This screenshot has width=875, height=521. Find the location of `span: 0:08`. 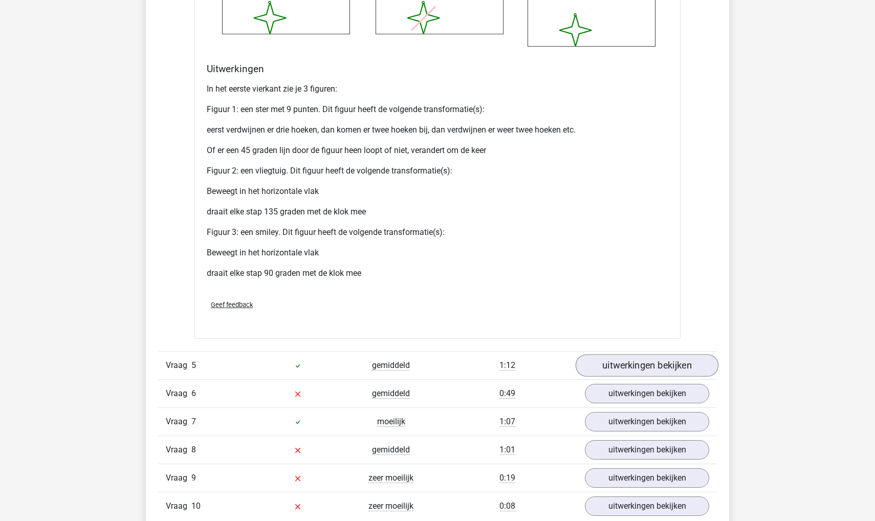

span: 0:08 is located at coordinates (507, 506).